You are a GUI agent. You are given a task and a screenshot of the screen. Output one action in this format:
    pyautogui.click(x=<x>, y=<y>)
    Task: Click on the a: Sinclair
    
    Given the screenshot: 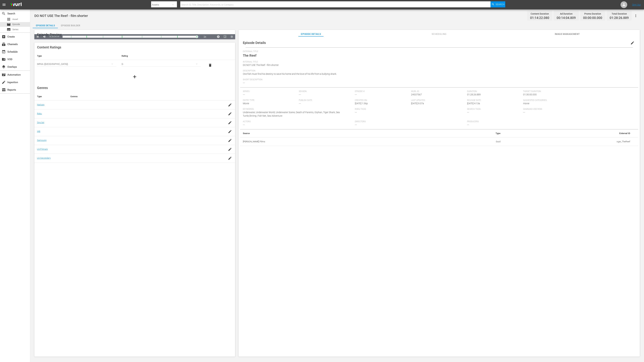 What is the action you would take?
    pyautogui.click(x=41, y=122)
    